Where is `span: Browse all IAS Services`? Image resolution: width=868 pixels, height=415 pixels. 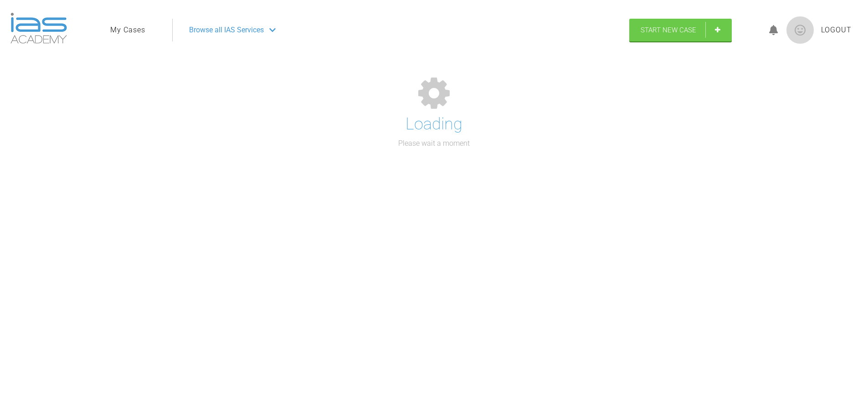
span: Browse all IAS Services is located at coordinates (227, 30).